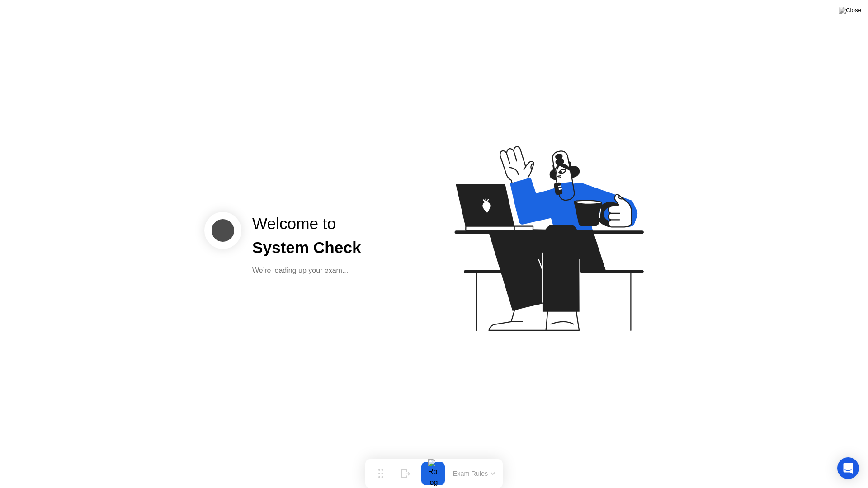 The height and width of the screenshot is (488, 868). I want to click on div: Welcome to, so click(307, 223).